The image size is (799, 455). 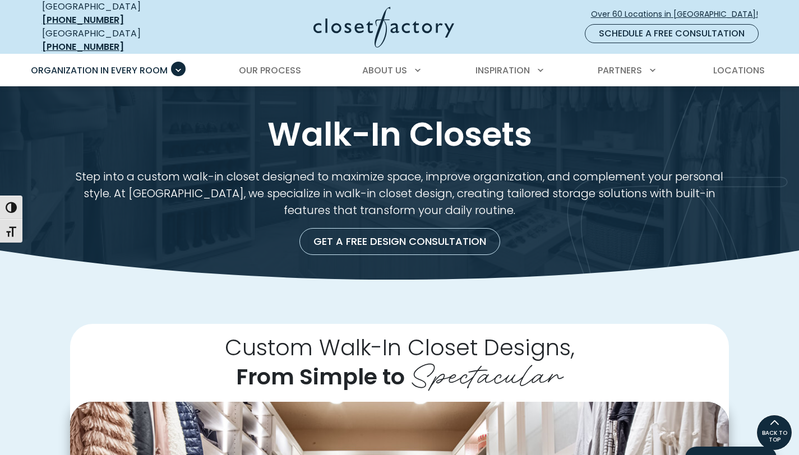 What do you see at coordinates (672, 34) in the screenshot?
I see `a: Schedule a Free Consultation` at bounding box center [672, 34].